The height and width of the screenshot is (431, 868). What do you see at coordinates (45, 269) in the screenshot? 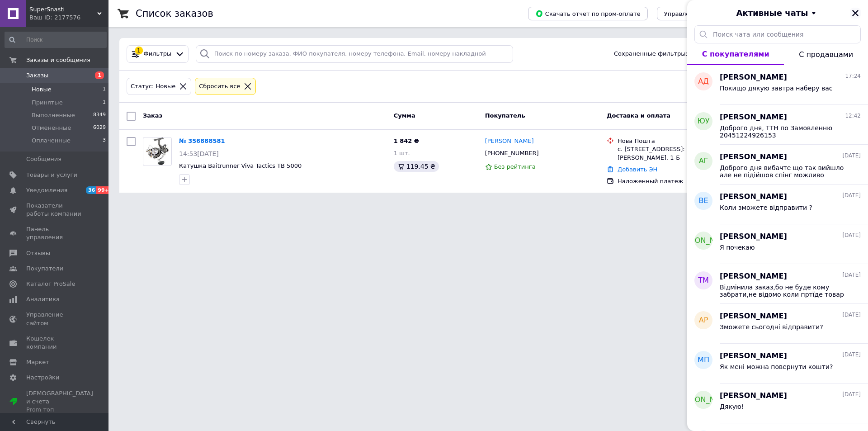
I see `span: Покупатели` at bounding box center [45, 269].